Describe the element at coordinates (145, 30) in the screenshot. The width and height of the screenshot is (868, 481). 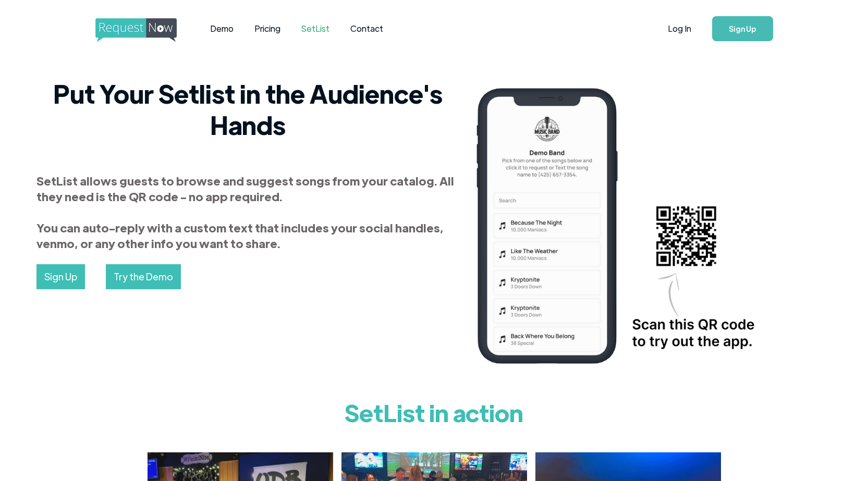
I see `img: requestnow logo` at that location.